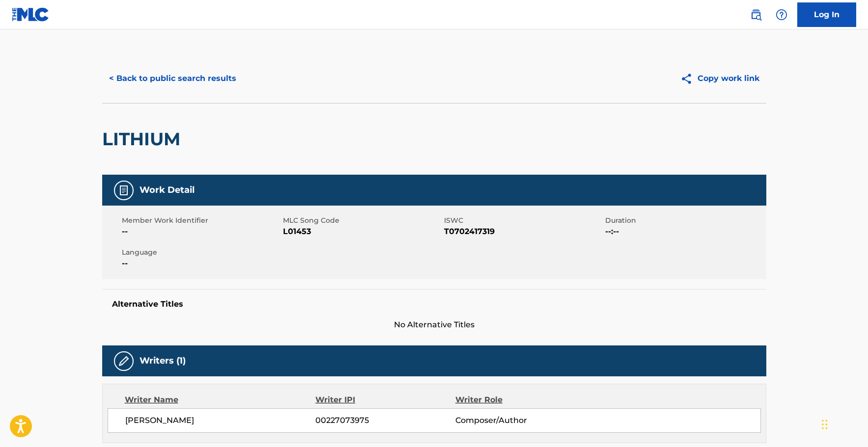 This screenshot has height=447, width=868. What do you see at coordinates (362, 231) in the screenshot?
I see `span: L01453` at bounding box center [362, 231].